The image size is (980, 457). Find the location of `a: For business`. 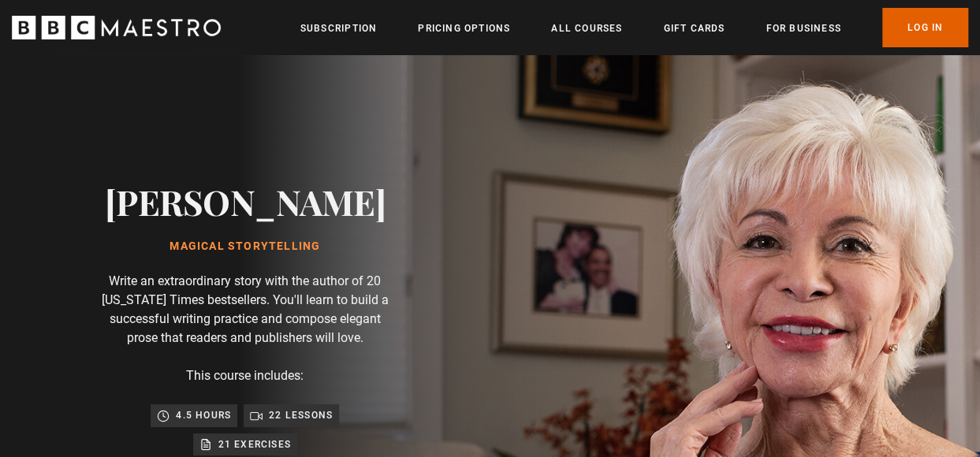

a: For business is located at coordinates (802, 29).